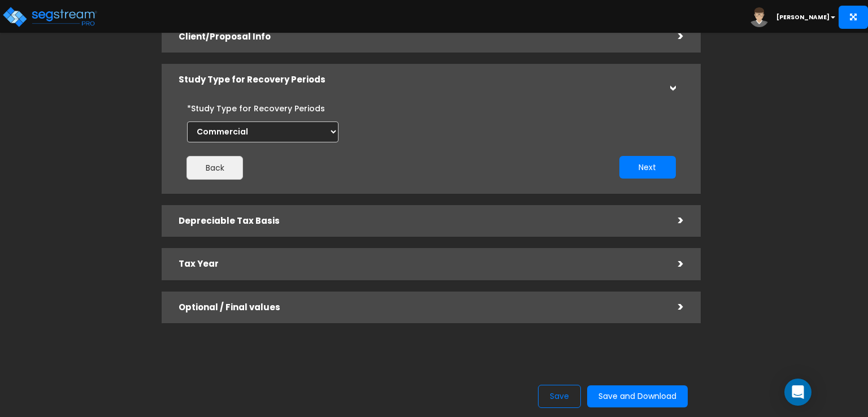 The height and width of the screenshot is (417, 868). What do you see at coordinates (420, 80) in the screenshot?
I see `h5: Study Type for Recovery Periods` at bounding box center [420, 80].